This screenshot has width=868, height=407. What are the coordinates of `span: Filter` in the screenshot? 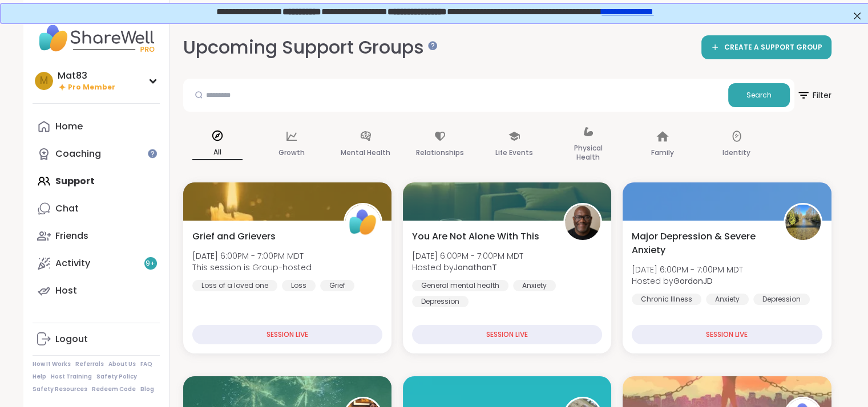 It's located at (814, 95).